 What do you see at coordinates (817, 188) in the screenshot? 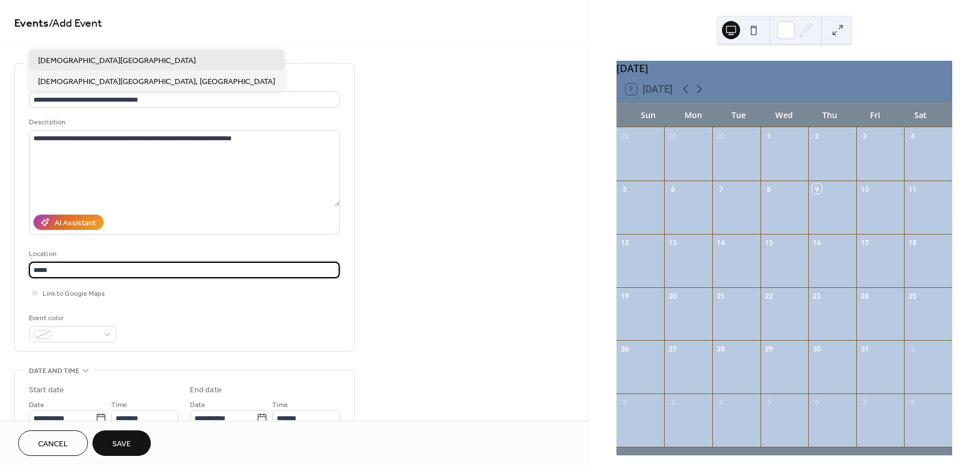
I see `div: 9` at bounding box center [817, 188].